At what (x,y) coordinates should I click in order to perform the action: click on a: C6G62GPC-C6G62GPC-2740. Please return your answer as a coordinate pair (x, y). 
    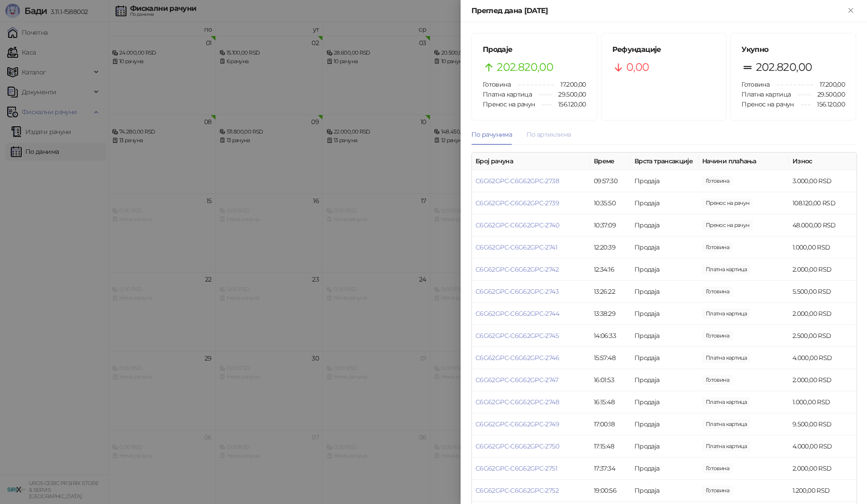
    Looking at the image, I should click on (517, 225).